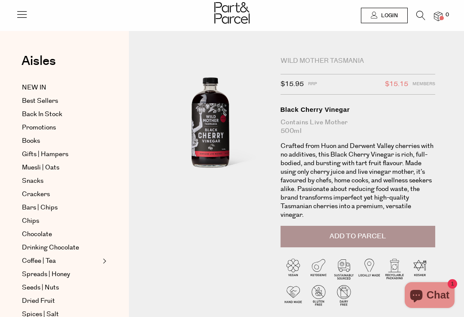 Image resolution: width=464 pixels, height=317 pixels. Describe the element at coordinates (40, 101) in the screenshot. I see `span: Best Sellers` at that location.